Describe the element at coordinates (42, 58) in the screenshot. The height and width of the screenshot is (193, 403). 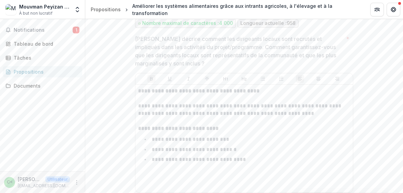
I see `a: Tâches` at that location.